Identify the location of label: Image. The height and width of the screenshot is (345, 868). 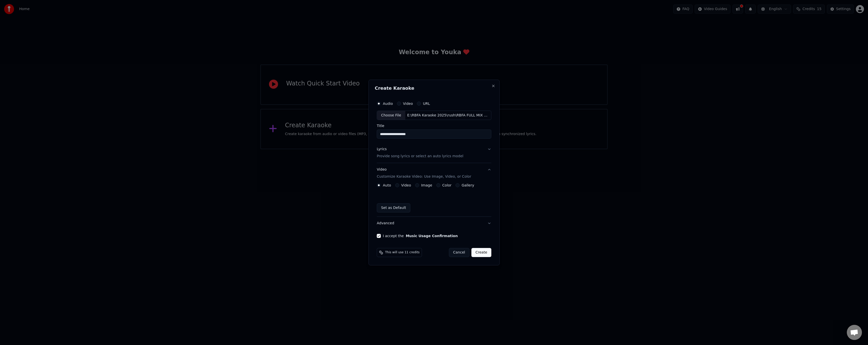
(427, 186).